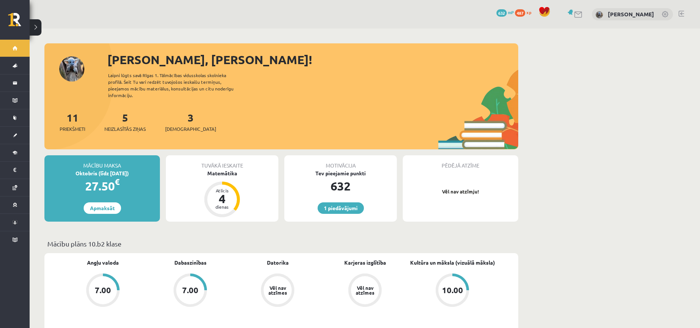 This screenshot has height=328, width=700. What do you see at coordinates (177, 85) in the screenshot?
I see `div: Laipni lūgts savā Rīgas 1. Tālmācības vidusskolas skolnieka profilā. Šeit Tu vari redzēt tuvojošo...` at bounding box center [177, 85].